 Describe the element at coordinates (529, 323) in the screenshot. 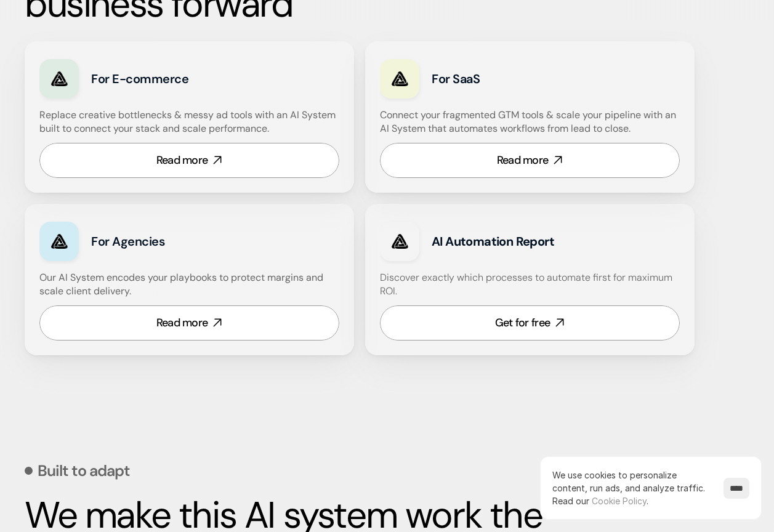

I see `a: Get for free` at that location.